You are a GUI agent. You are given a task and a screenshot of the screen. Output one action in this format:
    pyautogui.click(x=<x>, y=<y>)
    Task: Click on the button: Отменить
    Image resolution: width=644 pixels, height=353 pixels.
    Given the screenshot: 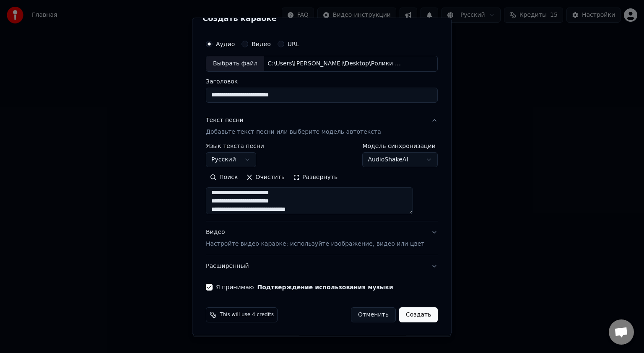 What is the action you would take?
    pyautogui.click(x=373, y=315)
    